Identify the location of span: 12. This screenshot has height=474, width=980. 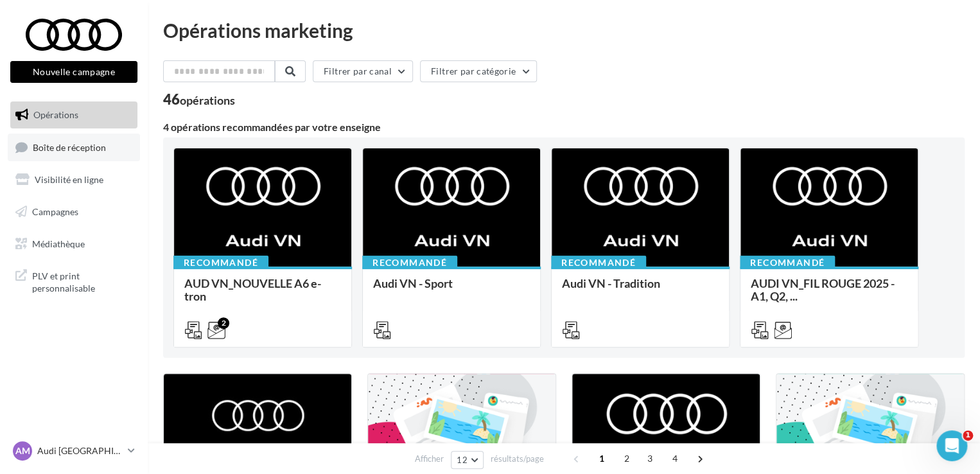
(462, 459).